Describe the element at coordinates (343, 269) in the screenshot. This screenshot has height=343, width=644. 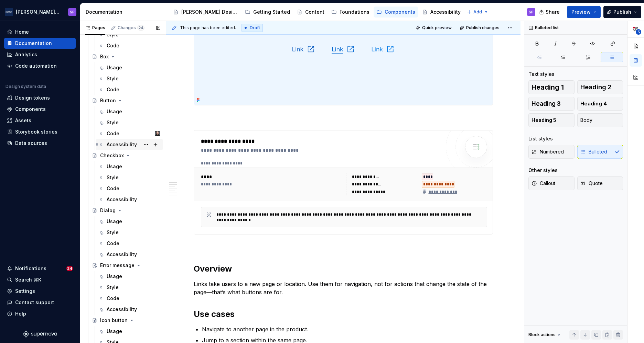
I see `h2: Overview` at that location.